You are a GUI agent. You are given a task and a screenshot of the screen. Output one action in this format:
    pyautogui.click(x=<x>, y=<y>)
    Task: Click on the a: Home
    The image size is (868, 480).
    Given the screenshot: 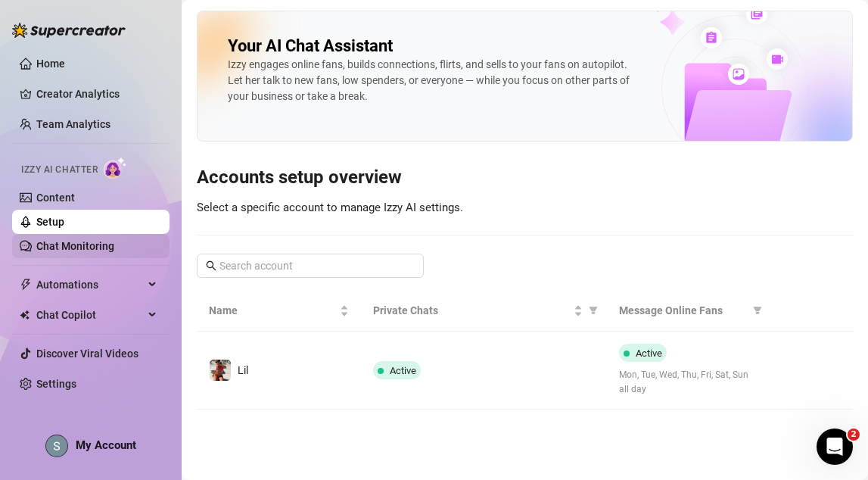 What is the action you would take?
    pyautogui.click(x=50, y=64)
    